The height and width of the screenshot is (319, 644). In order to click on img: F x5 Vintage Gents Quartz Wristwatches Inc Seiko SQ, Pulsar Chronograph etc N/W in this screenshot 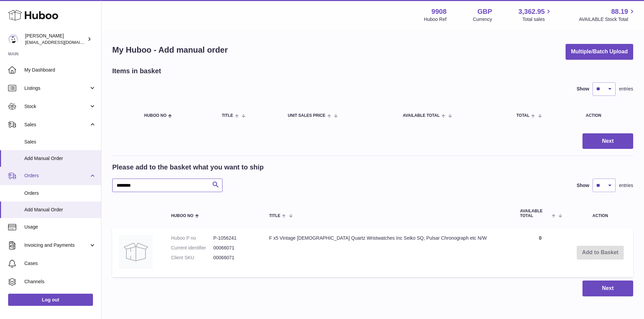, I will do `click(136, 252)`.